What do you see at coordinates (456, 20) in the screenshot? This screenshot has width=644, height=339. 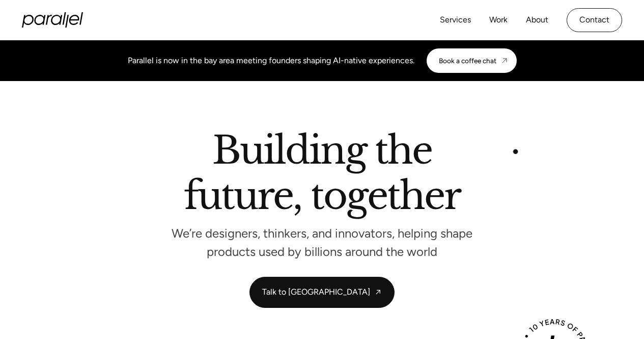 I see `a: Services` at bounding box center [456, 20].